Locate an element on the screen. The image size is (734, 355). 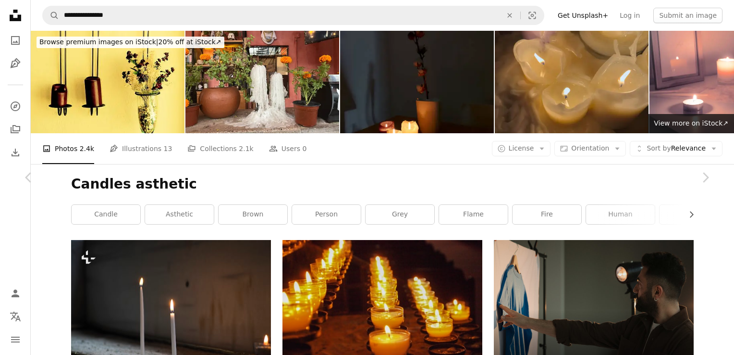
a: Photos is located at coordinates (15, 40).